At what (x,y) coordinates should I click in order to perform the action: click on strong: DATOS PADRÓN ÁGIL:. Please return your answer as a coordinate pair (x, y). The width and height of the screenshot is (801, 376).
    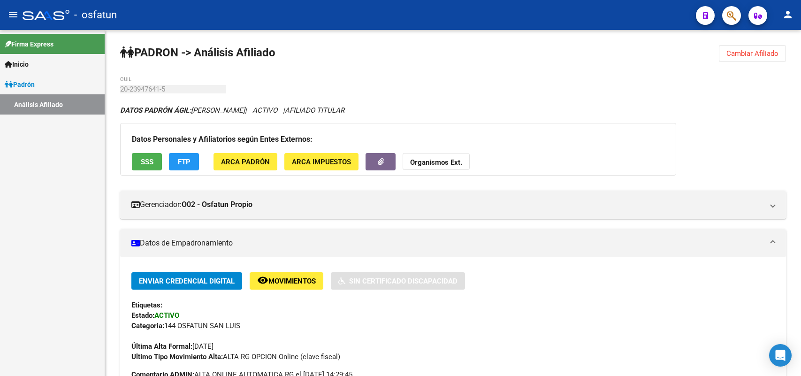
    Looking at the image, I should click on (155, 110).